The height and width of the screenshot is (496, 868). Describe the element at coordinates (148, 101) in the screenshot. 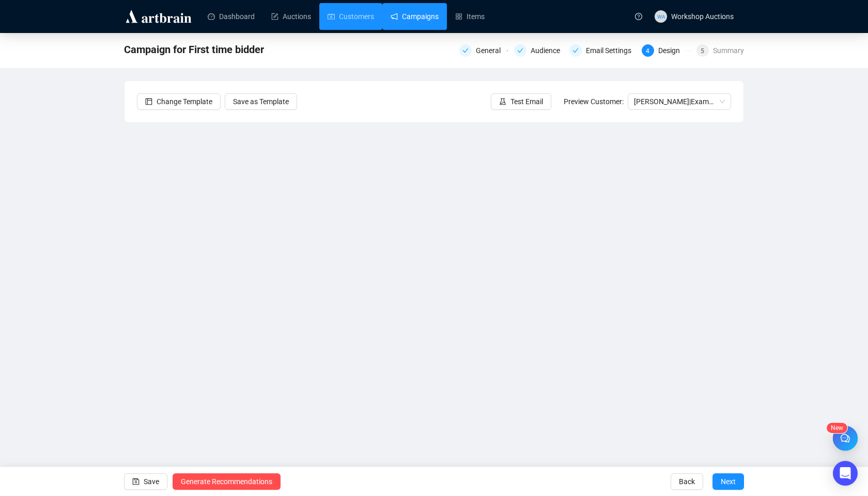

I see `span: layout` at that location.